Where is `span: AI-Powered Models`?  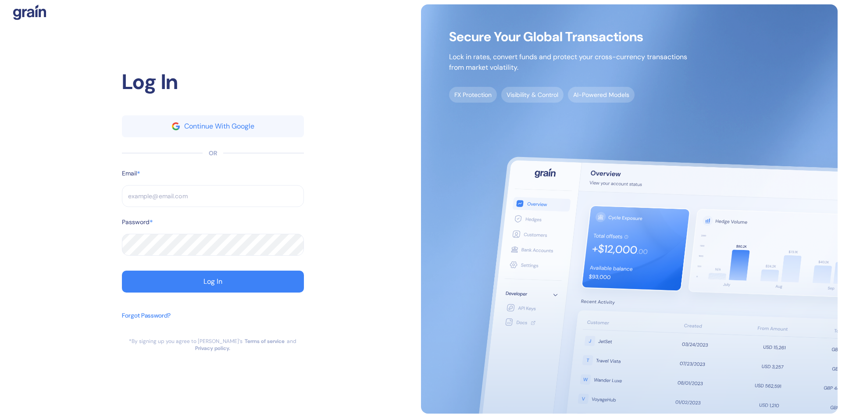
span: AI-Powered Models is located at coordinates (601, 95).